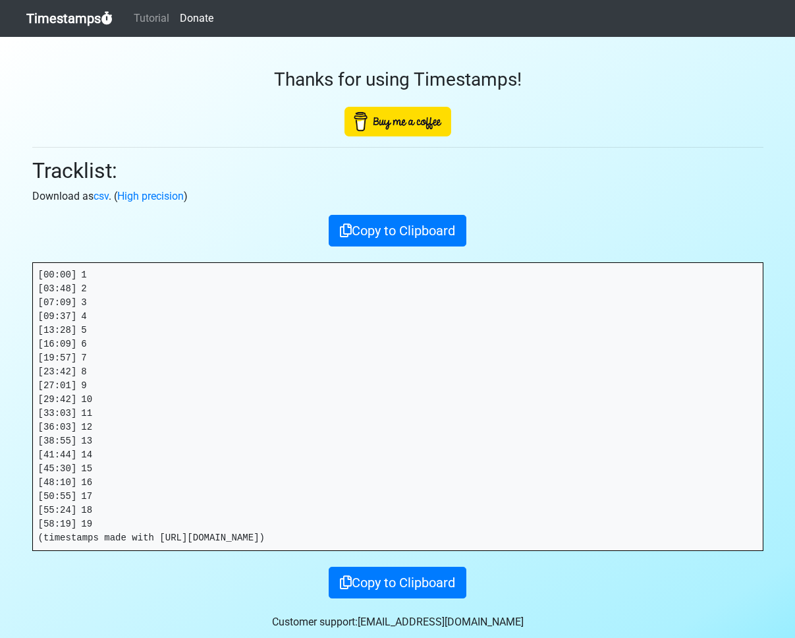  I want to click on h2: Tracklist:, so click(398, 171).